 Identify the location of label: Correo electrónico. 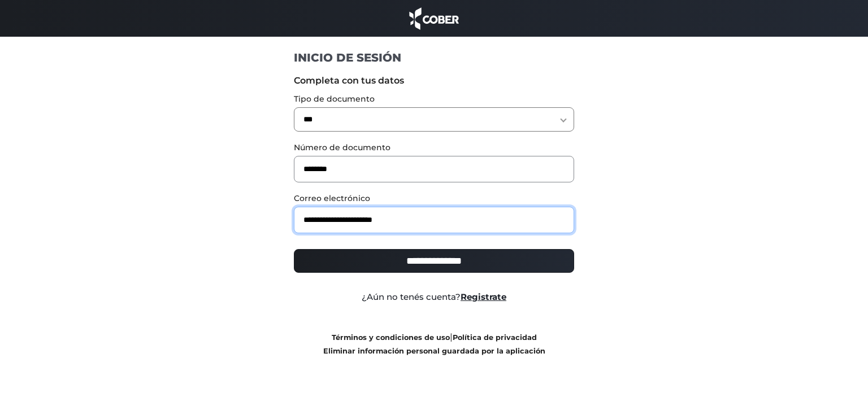
(434, 198).